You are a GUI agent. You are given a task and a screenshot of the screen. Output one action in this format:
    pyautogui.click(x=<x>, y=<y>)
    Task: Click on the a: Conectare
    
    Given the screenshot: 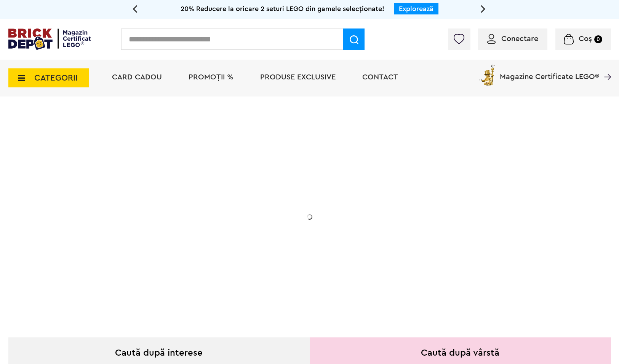 What is the action you would take?
    pyautogui.click(x=513, y=39)
    